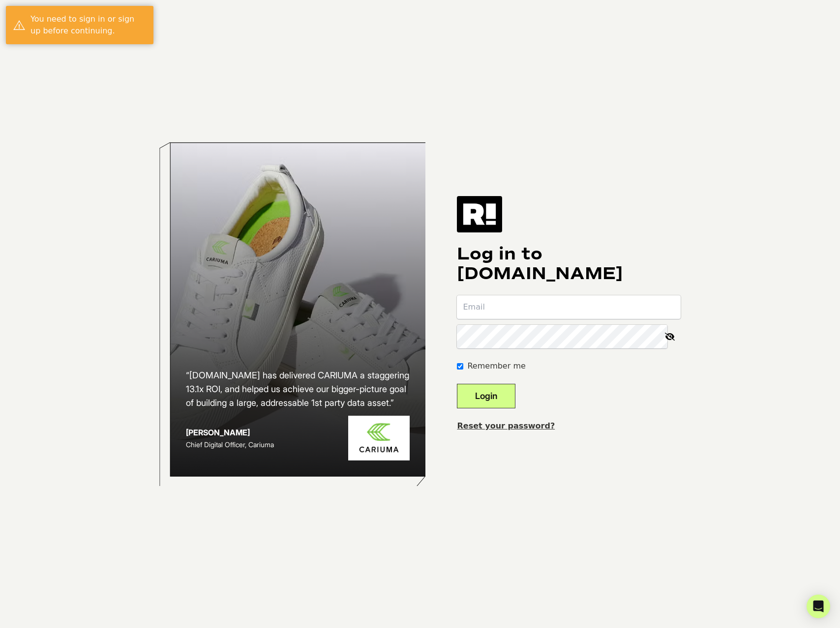 This screenshot has height=628, width=840. Describe the element at coordinates (818, 607) in the screenshot. I see `div: Open Intercom Messenger` at that location.